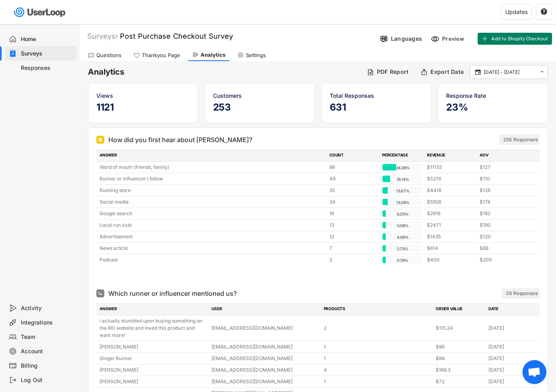 This screenshot has width=556, height=392. What do you see at coordinates (101, 293) in the screenshot?
I see `img: Open Ended` at bounding box center [101, 293].